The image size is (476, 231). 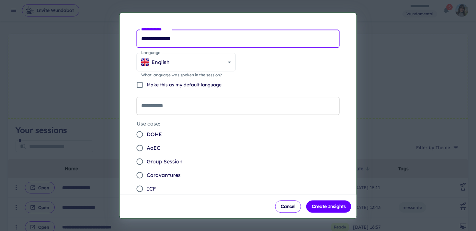 What do you see at coordinates (329, 207) in the screenshot?
I see `button: Create Insights` at bounding box center [329, 207].